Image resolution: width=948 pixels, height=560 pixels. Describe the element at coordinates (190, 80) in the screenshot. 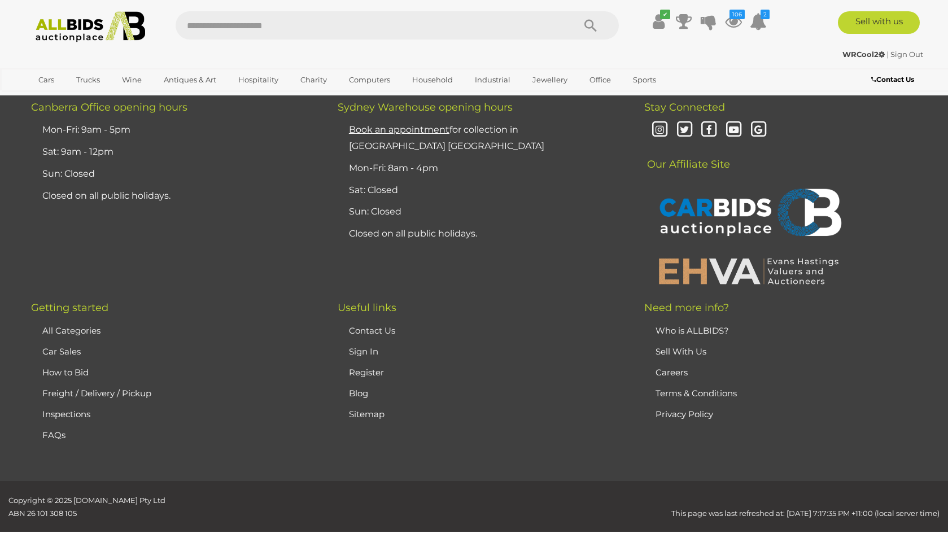

I see `a: Antiques & Art` at that location.